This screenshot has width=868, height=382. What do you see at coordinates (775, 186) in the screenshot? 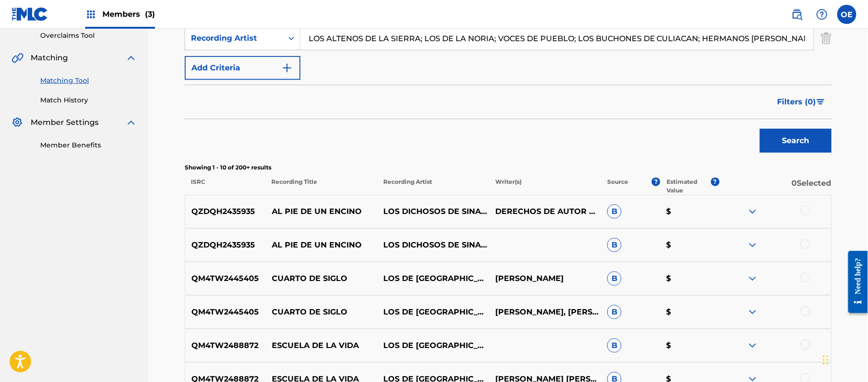
I see `p: 0 Selected` at bounding box center [775, 186].